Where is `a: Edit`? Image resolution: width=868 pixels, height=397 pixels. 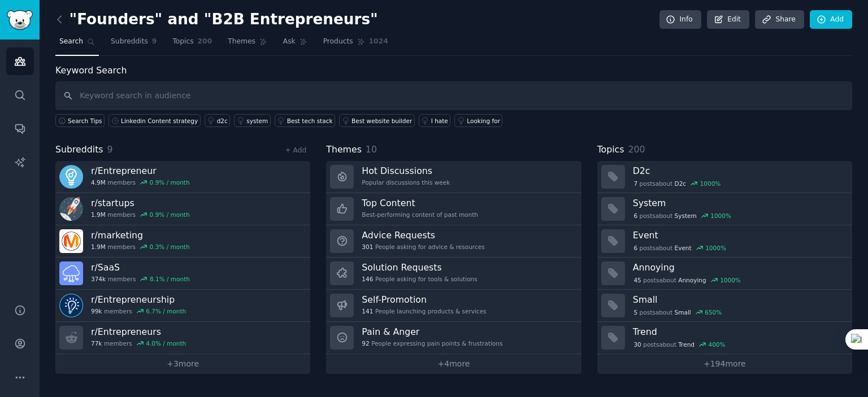
a: Edit is located at coordinates (728, 19).